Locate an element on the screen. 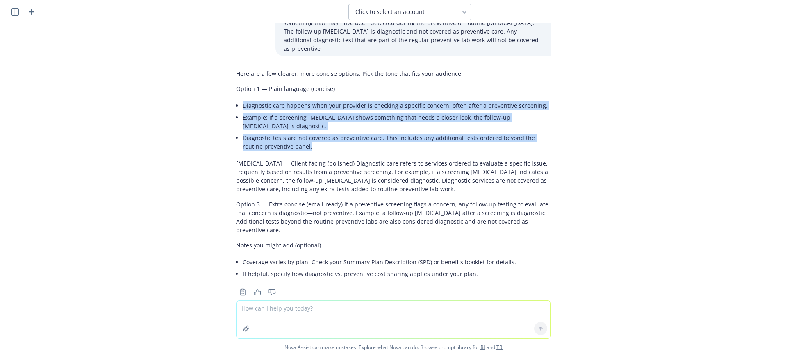 This screenshot has width=787, height=356. svg: Copy to clipboard is located at coordinates (243, 292).